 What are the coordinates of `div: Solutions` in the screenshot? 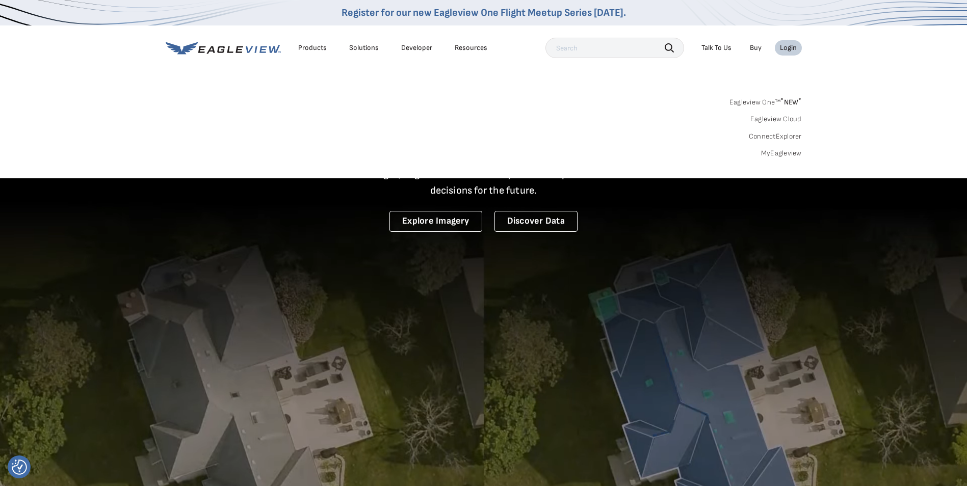 It's located at (364, 48).